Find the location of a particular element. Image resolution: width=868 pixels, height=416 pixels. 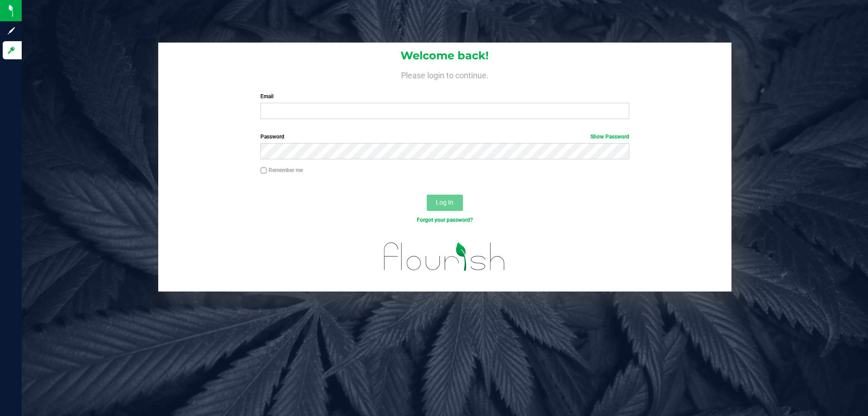

label: Email is located at coordinates (445, 96).